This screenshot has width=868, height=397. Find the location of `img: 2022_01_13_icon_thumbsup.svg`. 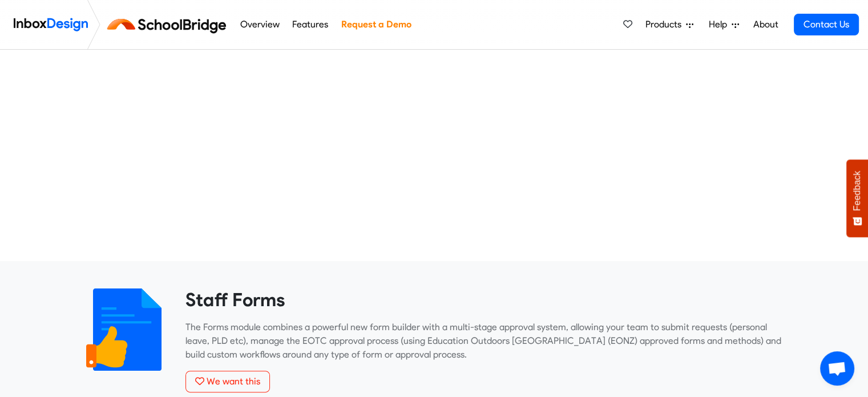

img: 2022_01_13_icon_thumbsup.svg is located at coordinates (127, 329).